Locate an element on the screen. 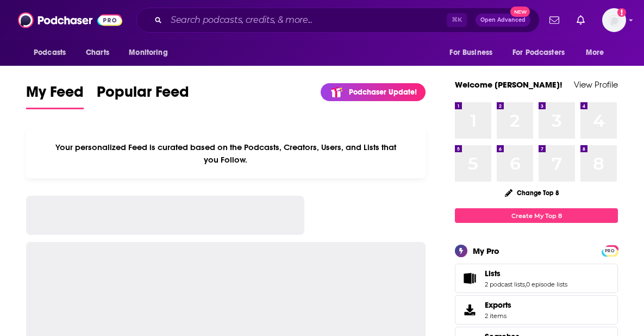 The height and width of the screenshot is (336, 644). a: Charts is located at coordinates (98, 53).